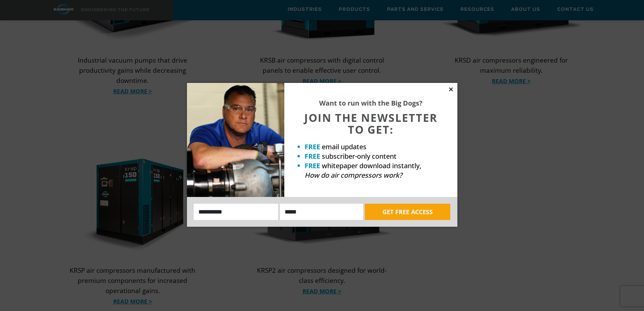  Describe the element at coordinates (451, 90) in the screenshot. I see `button: Close` at that location.